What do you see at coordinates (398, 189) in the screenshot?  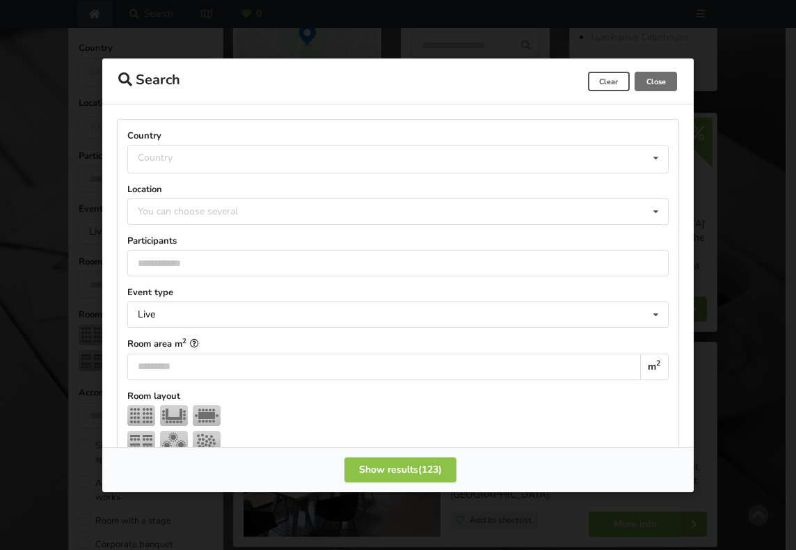 I see `label: Location` at bounding box center [398, 189].